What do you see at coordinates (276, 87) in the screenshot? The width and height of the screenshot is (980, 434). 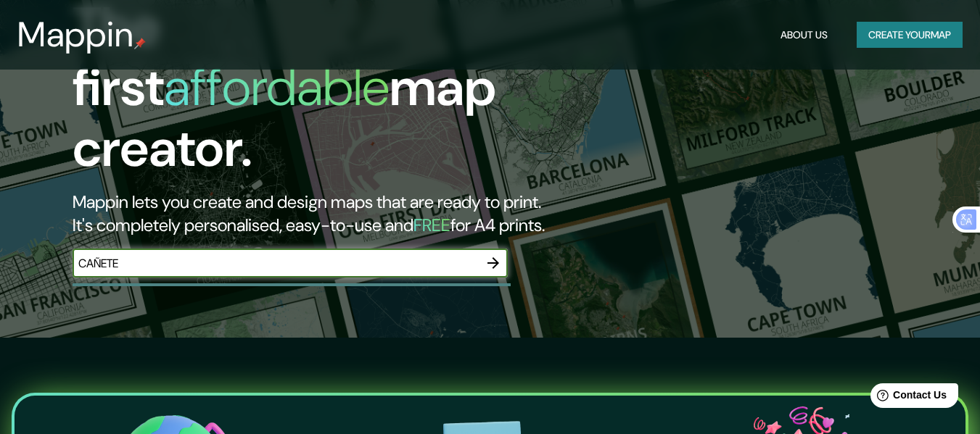 I see `h1: affordable` at bounding box center [276, 87].